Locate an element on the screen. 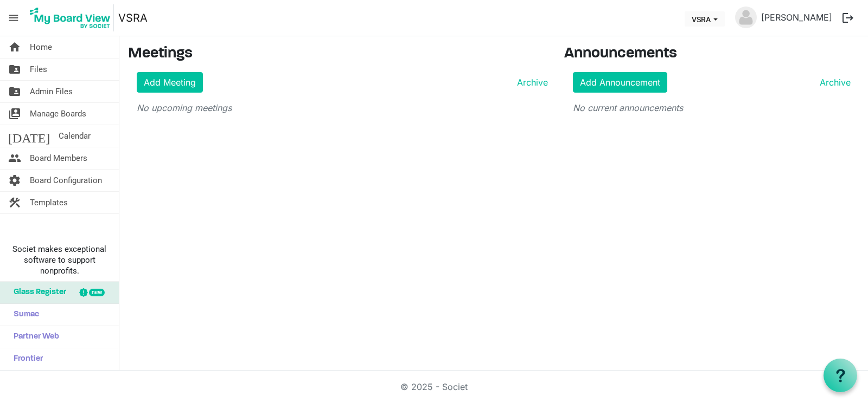  span: home is located at coordinates (15, 47).